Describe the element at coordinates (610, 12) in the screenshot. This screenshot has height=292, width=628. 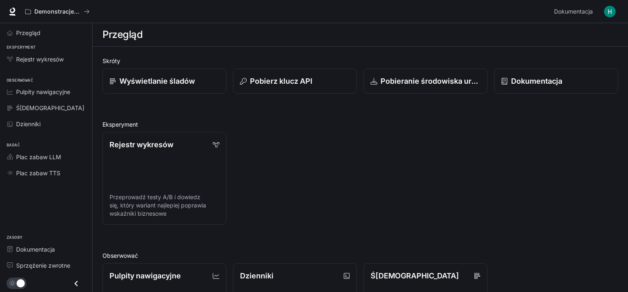
I see `img: Awatar użytkownika` at that location.